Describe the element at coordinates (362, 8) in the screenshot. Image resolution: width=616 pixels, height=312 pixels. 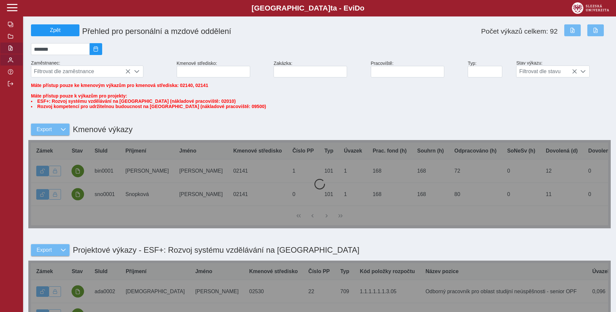
I see `span: o` at that location.